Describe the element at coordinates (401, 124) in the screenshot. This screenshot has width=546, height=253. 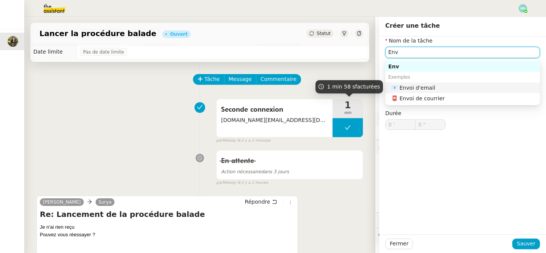
I see `input: 0 min` at that location.